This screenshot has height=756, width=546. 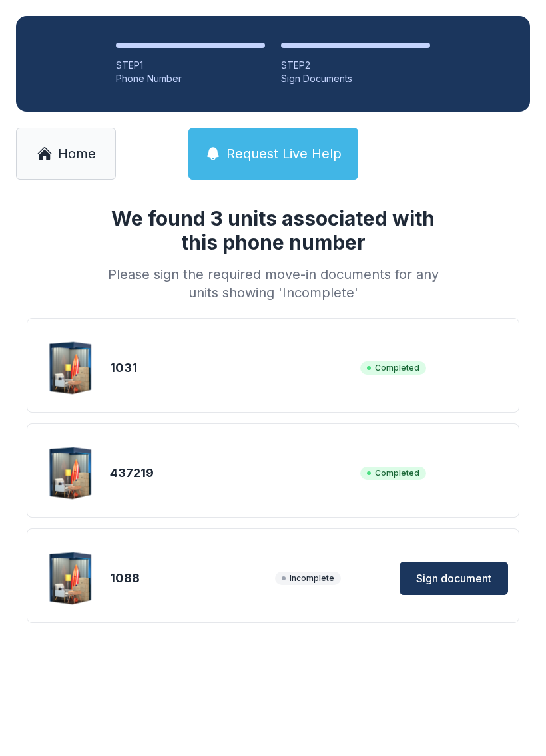 What do you see at coordinates (356, 65) in the screenshot?
I see `div: STEP 2` at bounding box center [356, 65].